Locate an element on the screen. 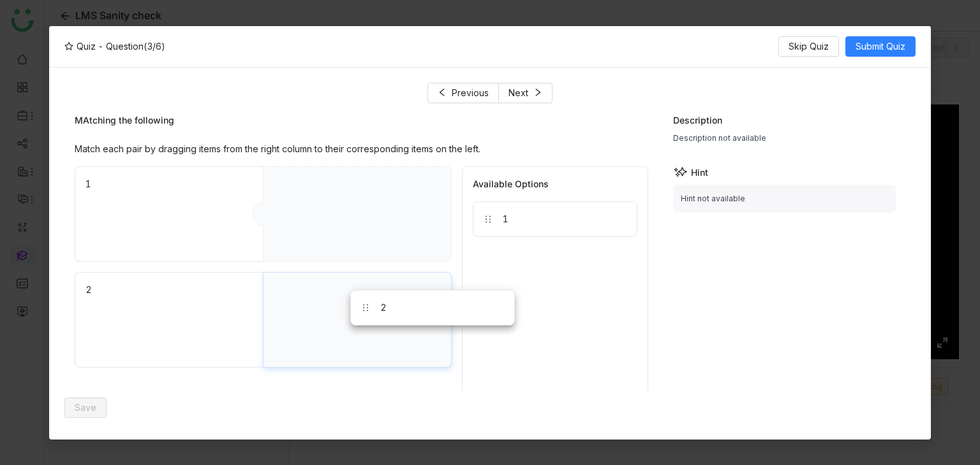 This screenshot has height=465, width=980. div: Quiz - Question (3/6) is located at coordinates (114, 46).